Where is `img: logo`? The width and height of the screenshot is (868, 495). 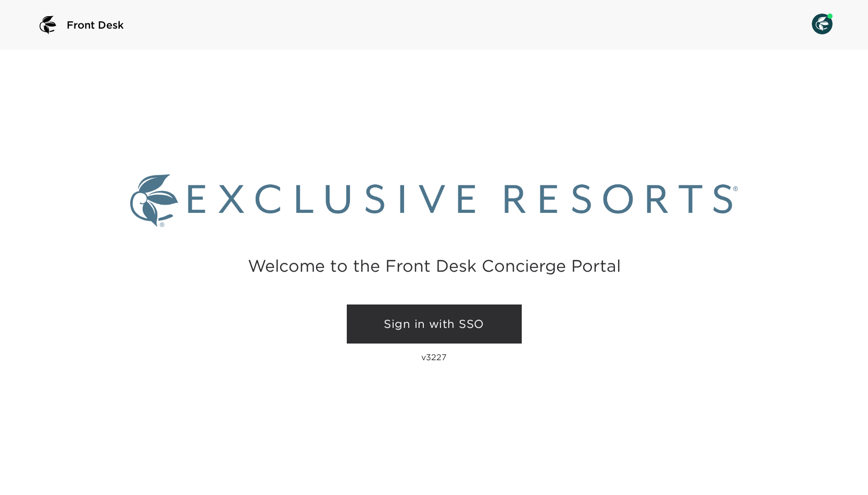 img: logo is located at coordinates (48, 25).